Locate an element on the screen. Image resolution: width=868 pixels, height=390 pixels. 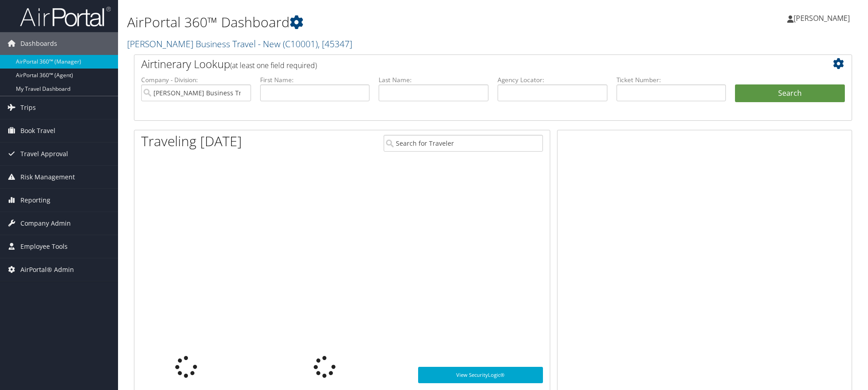
label: Company - Division: is located at coordinates (196, 80).